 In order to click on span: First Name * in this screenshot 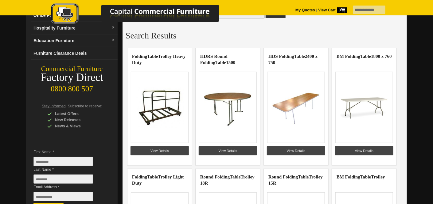, I will do `click(68, 152)`.